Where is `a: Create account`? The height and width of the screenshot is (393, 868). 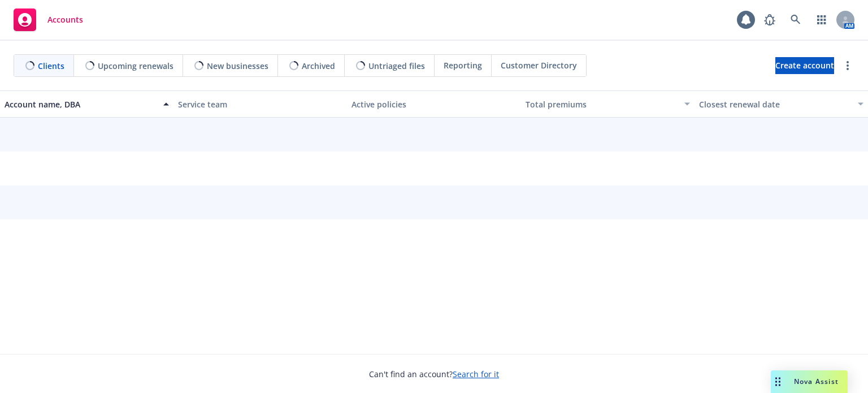 a: Create account is located at coordinates (805, 66).